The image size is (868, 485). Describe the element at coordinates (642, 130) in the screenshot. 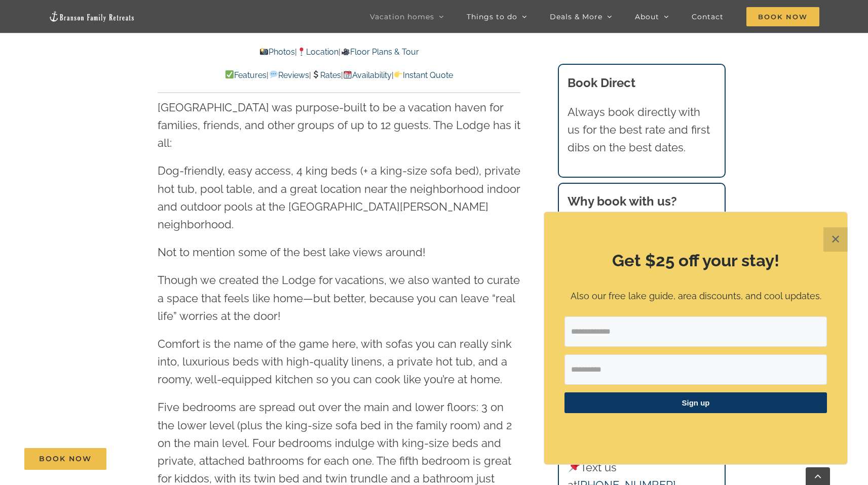

I see `p: Always book directly with us for the best rate and first dibs on the best dates.` at that location.